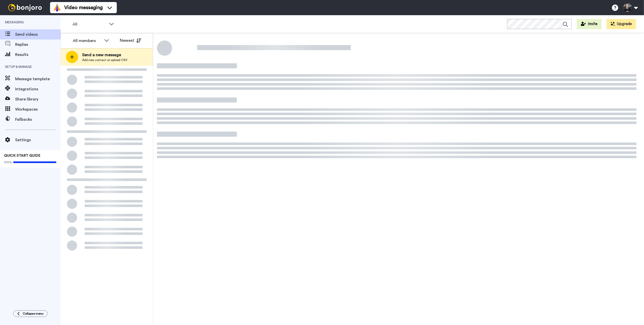 The height and width of the screenshot is (325, 644). I want to click on span: Add new contact or upload CSV, so click(105, 60).